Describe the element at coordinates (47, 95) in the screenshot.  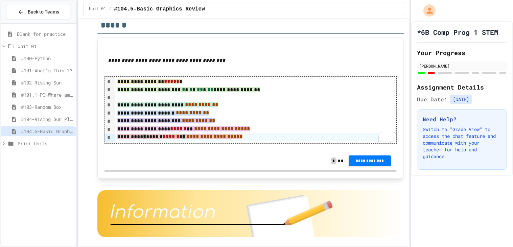
I see `span: #101.1-PC-Where am I?` at that location.